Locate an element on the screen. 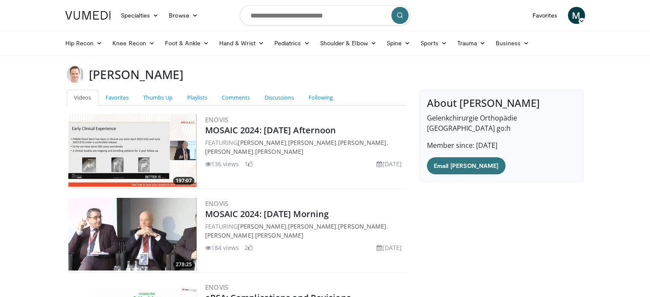 This screenshot has height=297, width=650. a: Shoulder & Elbow is located at coordinates (348, 43).